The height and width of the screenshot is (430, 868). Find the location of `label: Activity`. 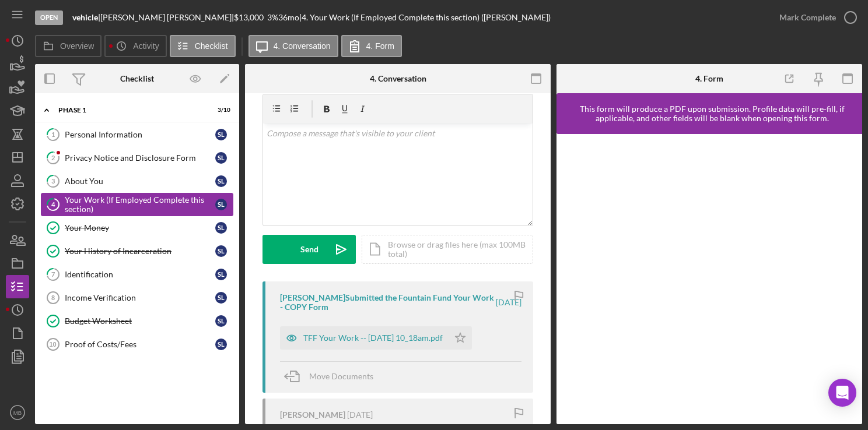

label: Activity is located at coordinates (146, 46).